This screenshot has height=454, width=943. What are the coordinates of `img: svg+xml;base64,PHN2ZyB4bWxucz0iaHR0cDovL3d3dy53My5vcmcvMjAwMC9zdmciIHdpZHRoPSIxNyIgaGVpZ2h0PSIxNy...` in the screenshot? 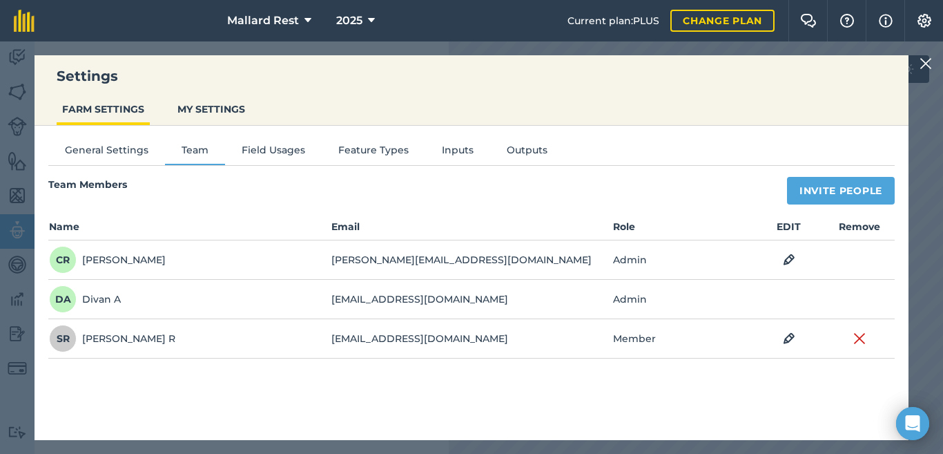 It's located at (886, 21).